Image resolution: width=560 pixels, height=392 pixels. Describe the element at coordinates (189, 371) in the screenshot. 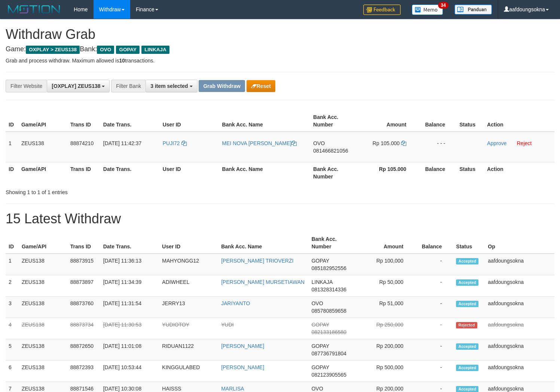

I see `td: KINGGULABED` at that location.